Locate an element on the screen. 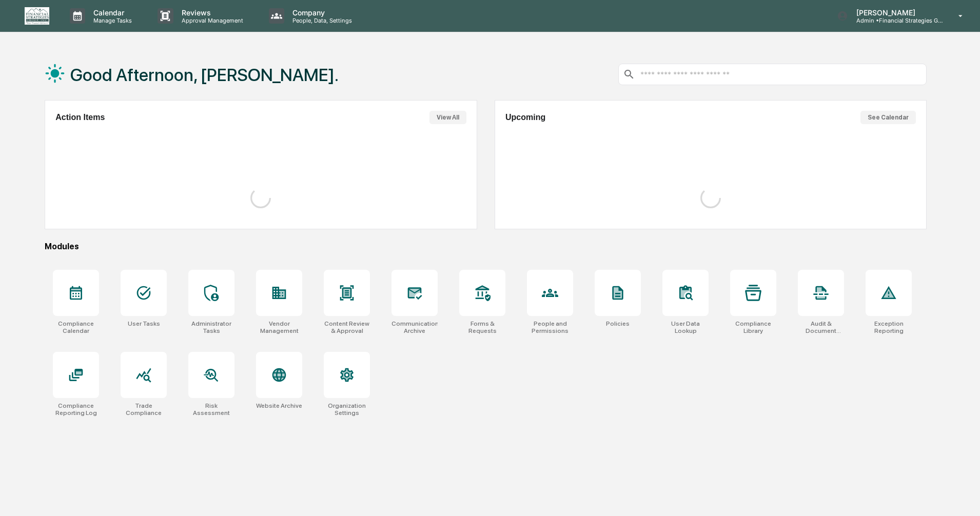 The height and width of the screenshot is (516, 980). p: People, Data, Settings is located at coordinates (321, 20).